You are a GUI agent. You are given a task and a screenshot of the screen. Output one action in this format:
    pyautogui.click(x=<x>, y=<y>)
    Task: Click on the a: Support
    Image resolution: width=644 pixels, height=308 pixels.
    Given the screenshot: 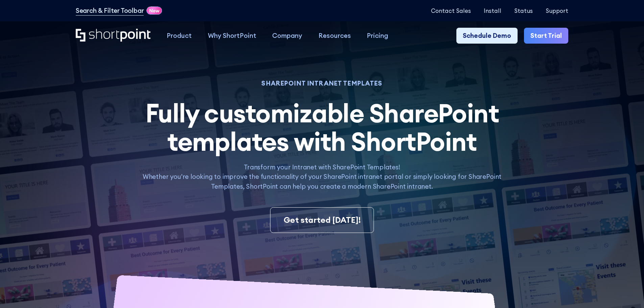 What is the action you would take?
    pyautogui.click(x=557, y=10)
    